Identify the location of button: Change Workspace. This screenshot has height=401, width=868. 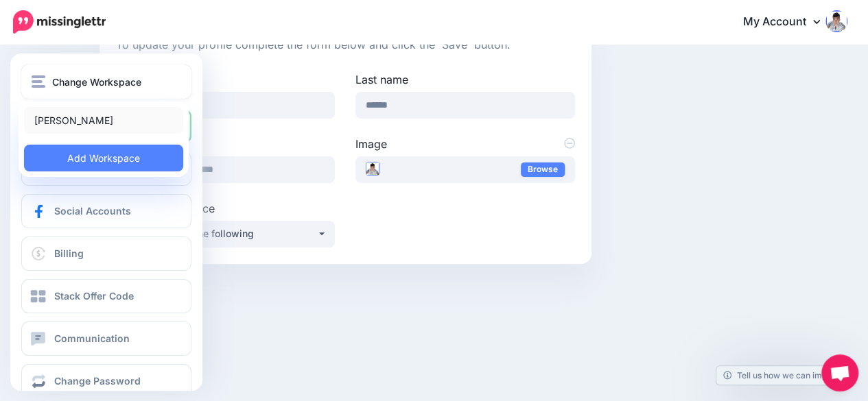
(106, 81).